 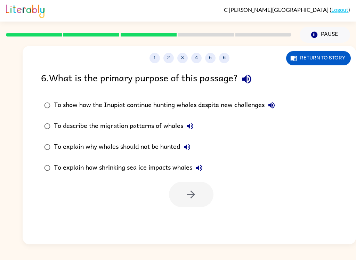 What do you see at coordinates (130, 168) in the screenshot?
I see `div: To explain how shrinking sea ice impacts whales` at bounding box center [130, 168].